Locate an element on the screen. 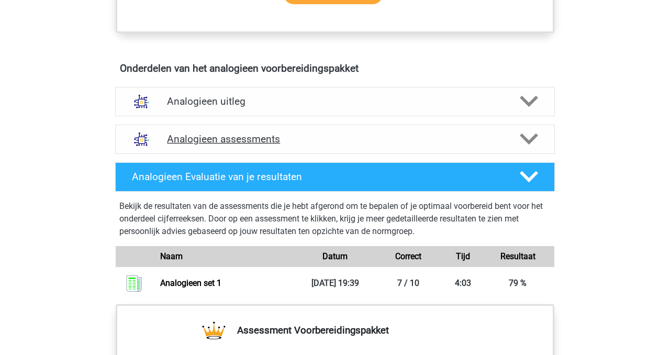 The image size is (670, 355). div: Correct is located at coordinates (408, 256).